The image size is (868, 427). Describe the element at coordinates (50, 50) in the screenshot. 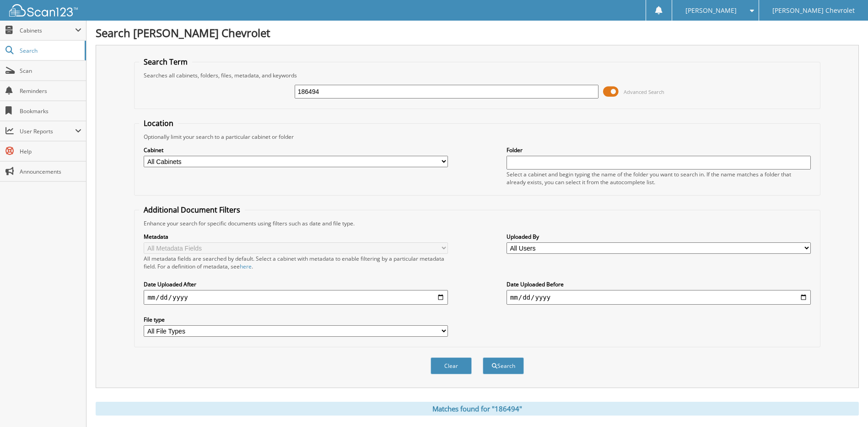

I see `span: Search` at that location.